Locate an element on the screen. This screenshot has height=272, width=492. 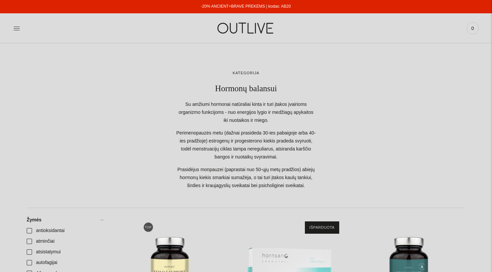
a: -20% ANCIENT+BRAVE PREKĖMS | kodas: AB20 is located at coordinates (245, 6).